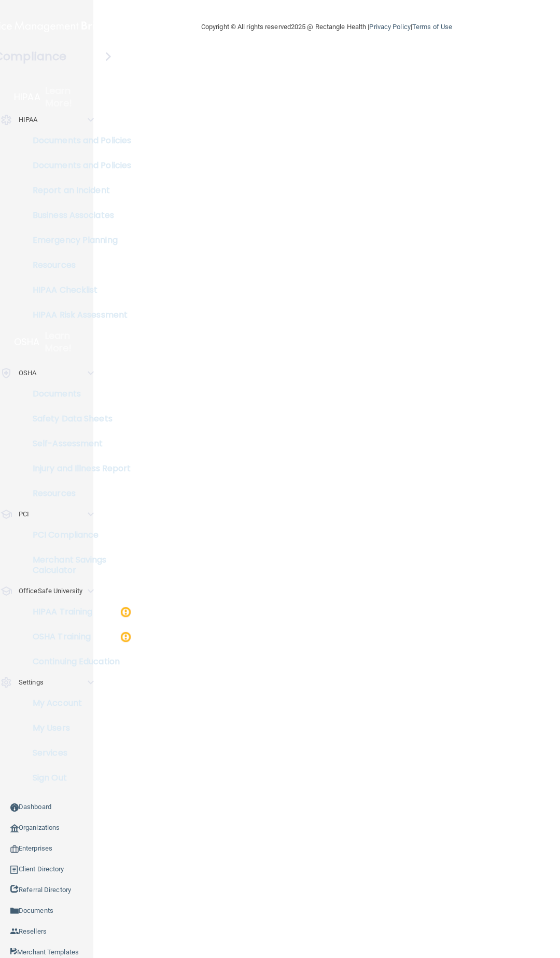 Image resolution: width=560 pixels, height=958 pixels. I want to click on p: Report an Incident, so click(78, 190).